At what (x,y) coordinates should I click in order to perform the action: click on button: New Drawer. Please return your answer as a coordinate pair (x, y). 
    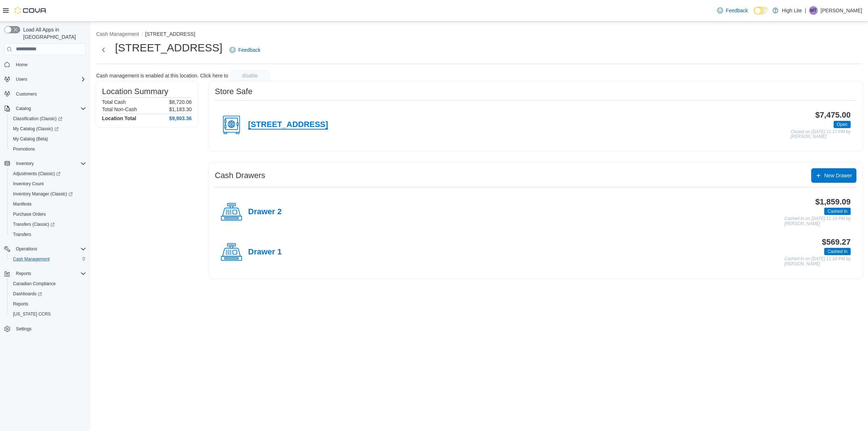
    Looking at the image, I should click on (833, 176).